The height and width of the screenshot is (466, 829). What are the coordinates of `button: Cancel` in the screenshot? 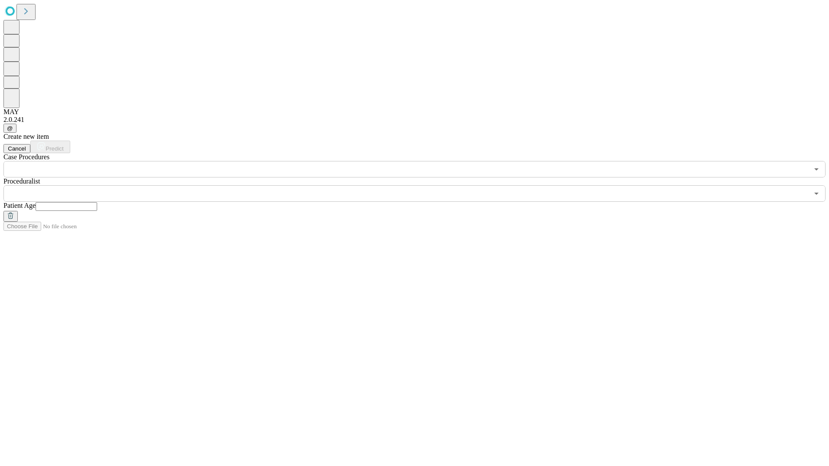 It's located at (17, 148).